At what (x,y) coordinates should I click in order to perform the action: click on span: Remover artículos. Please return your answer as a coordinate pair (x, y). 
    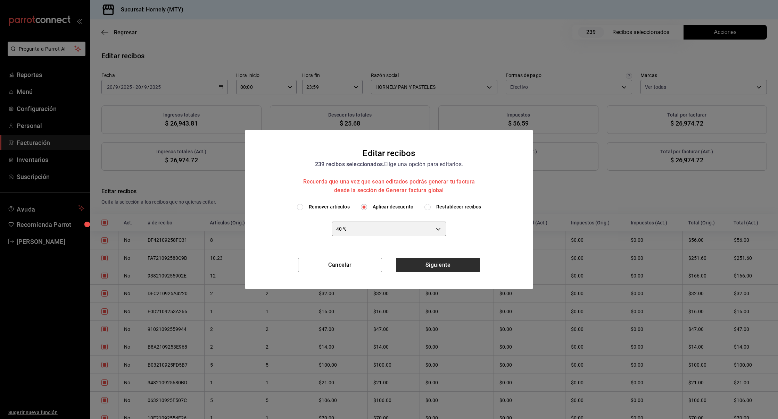
    Looking at the image, I should click on (329, 207).